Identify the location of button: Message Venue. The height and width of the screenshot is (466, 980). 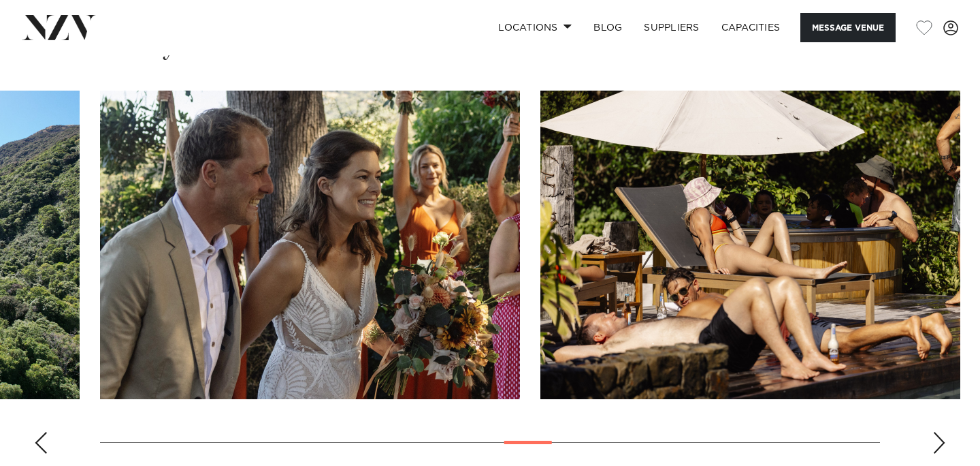
(847, 27).